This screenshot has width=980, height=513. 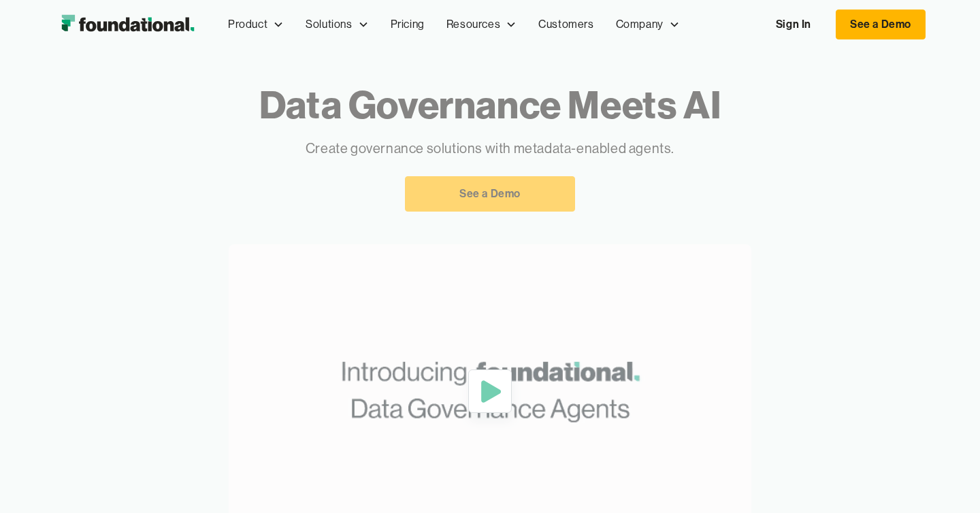 What do you see at coordinates (490, 149) in the screenshot?
I see `p: Create governance solutions with metadata-enabled agents.` at bounding box center [490, 149].